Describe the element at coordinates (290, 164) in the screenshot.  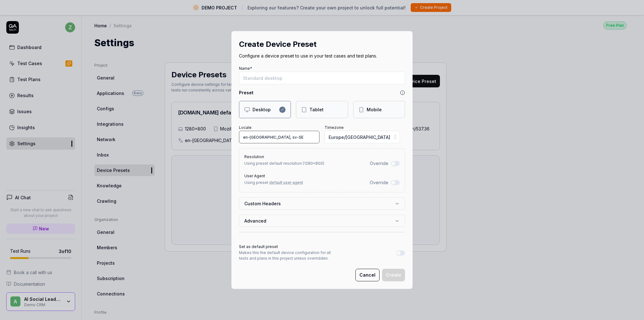
I see `span: preset default resolution ( )` at that location.